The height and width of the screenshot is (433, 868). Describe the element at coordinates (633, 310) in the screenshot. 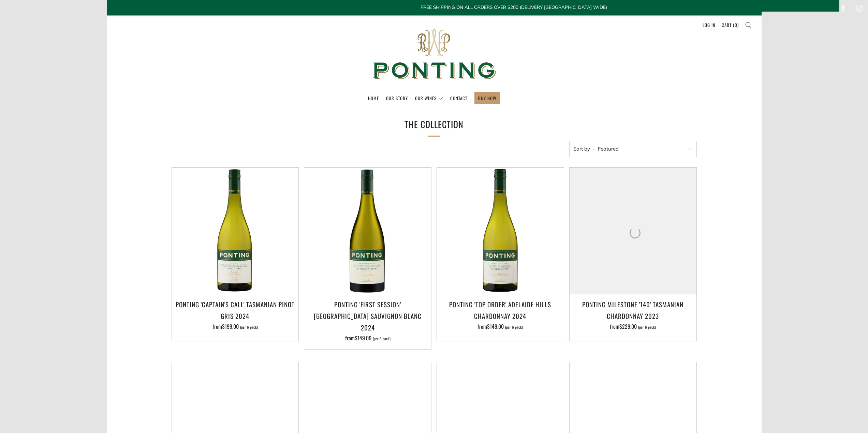

I see `h3: Ponting Milestone '140' Tasmanian Chardonnay 2023` at that location.